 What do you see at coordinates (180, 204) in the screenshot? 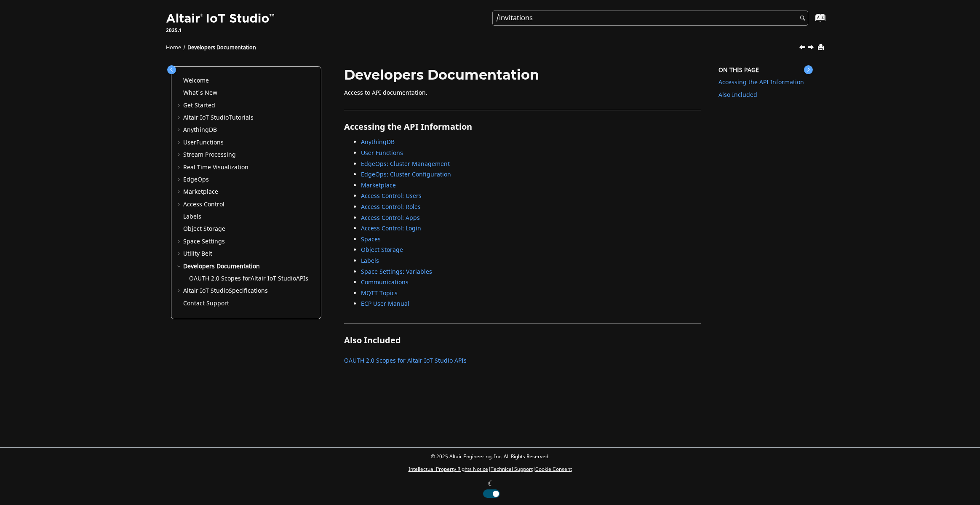
I see `span: Expand Access Control` at bounding box center [180, 204].